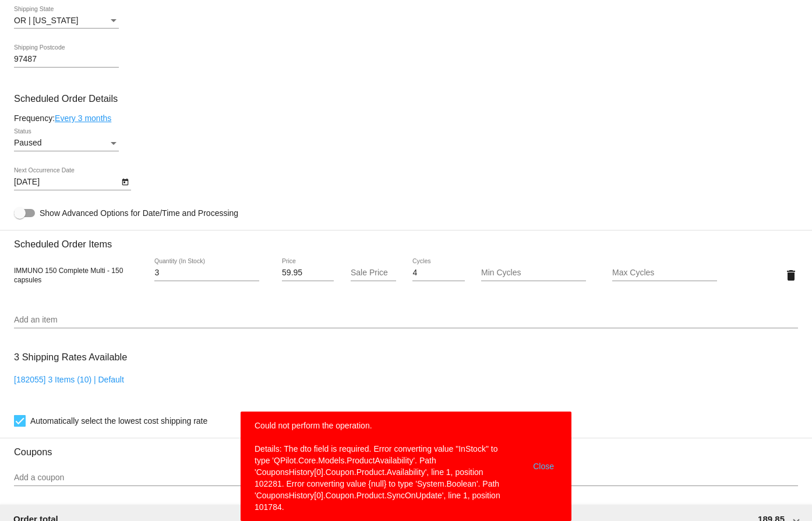 The image size is (812, 521). I want to click on h3: 3 Shipping Rates Available, so click(70, 357).